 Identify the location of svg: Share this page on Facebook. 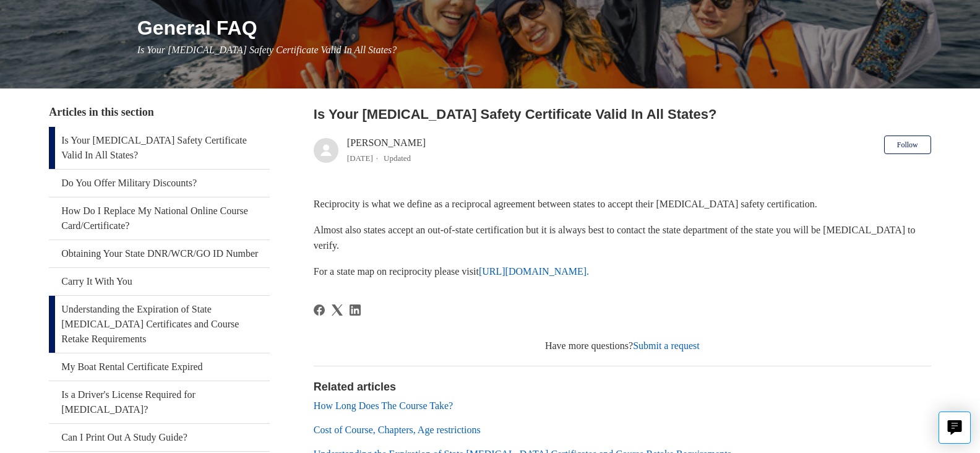
(319, 310).